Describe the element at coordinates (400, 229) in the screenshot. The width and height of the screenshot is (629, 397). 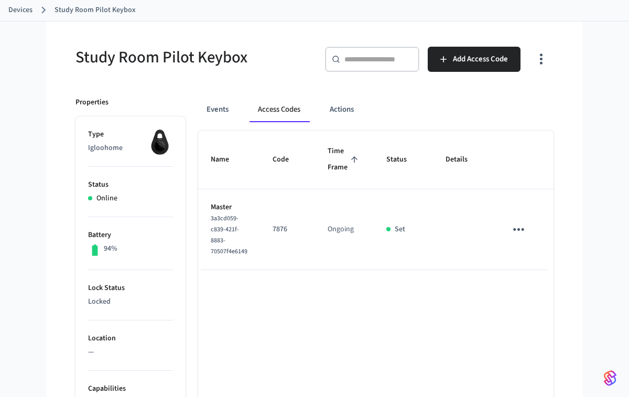
I see `p: Set` at that location.